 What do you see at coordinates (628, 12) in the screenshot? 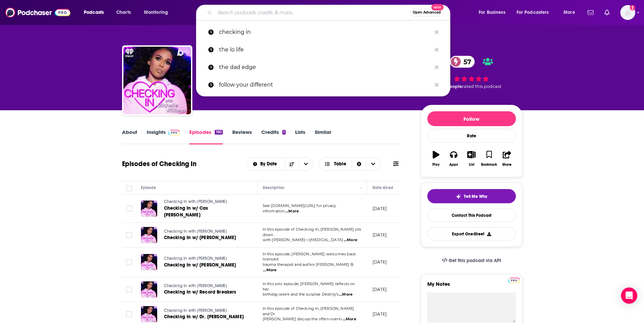
I see `span: Logged in as megcassidy` at bounding box center [628, 12].